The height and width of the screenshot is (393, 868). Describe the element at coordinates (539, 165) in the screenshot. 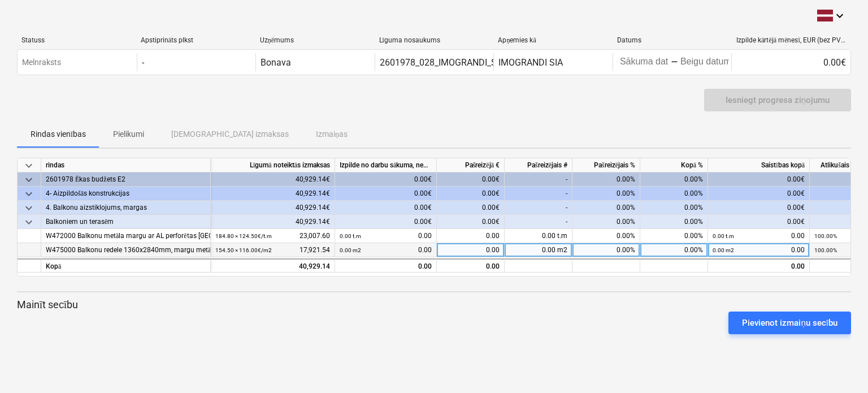

I see `div: Pašreizējais #` at that location.